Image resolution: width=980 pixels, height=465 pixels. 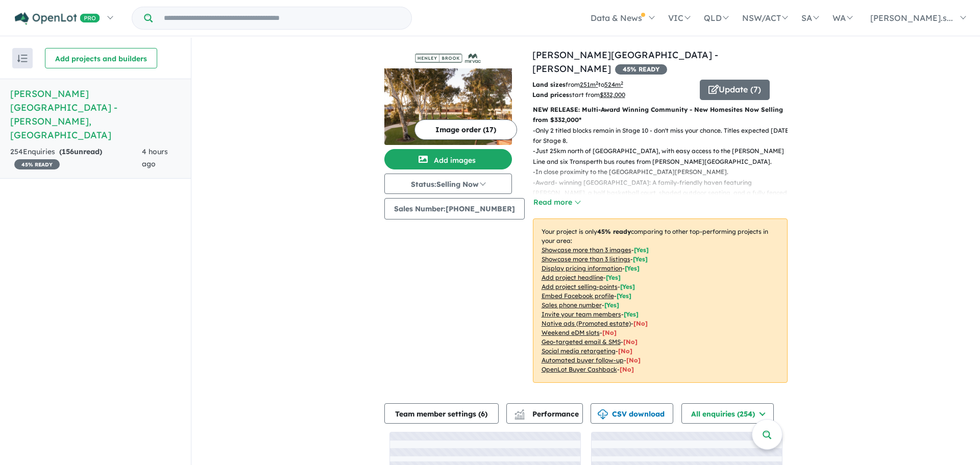 What do you see at coordinates (586, 249) in the screenshot?
I see `u: Showcase more than 3 images` at bounding box center [586, 249].